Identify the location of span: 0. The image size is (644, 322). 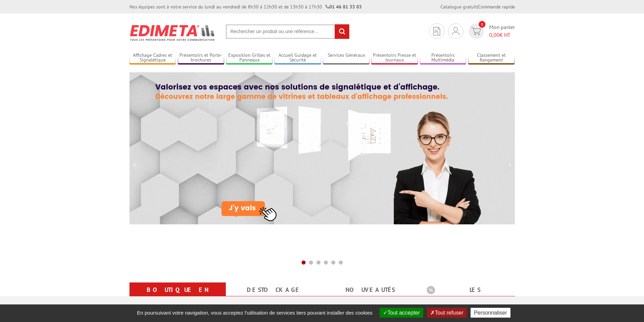
(482, 24).